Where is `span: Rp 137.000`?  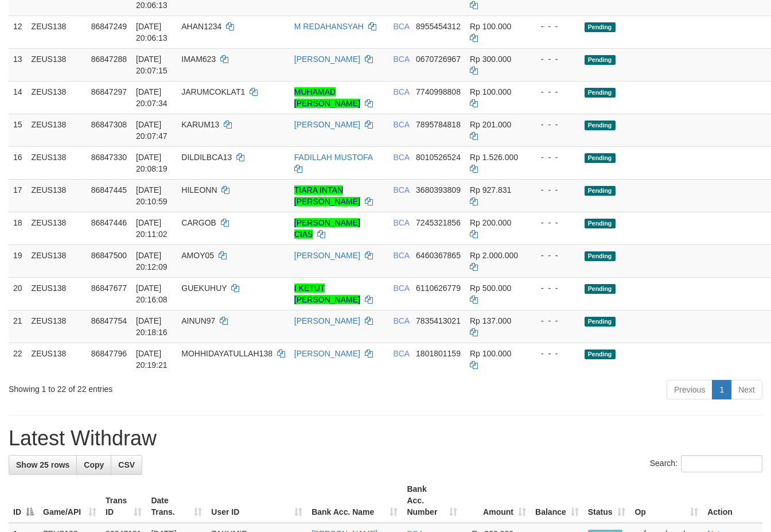
span: Rp 137.000 is located at coordinates (491, 321).